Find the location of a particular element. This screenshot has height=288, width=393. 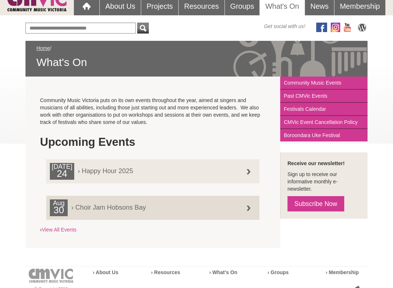

strong: Receive our newsletter! is located at coordinates (316, 163).